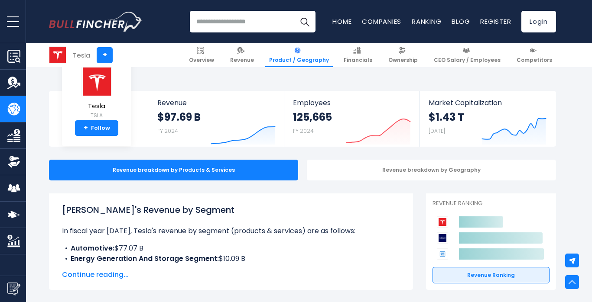 This screenshot has width=592, height=302. Describe the element at coordinates (461, 21) in the screenshot. I see `a: Blog` at that location.